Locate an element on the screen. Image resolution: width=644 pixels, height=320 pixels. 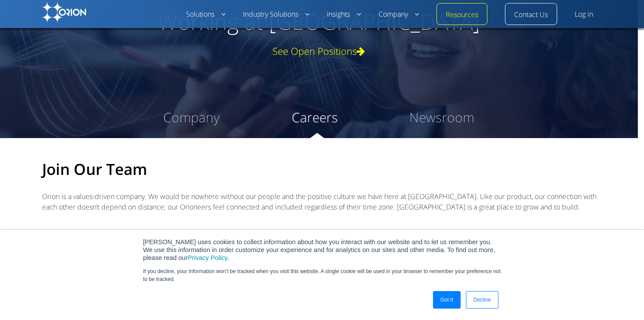
a: Insights is located at coordinates (343, 15).